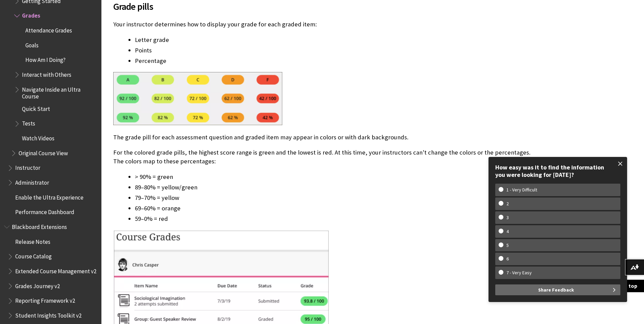 The width and height of the screenshot is (644, 324). I want to click on span: Original Course View, so click(44, 152).